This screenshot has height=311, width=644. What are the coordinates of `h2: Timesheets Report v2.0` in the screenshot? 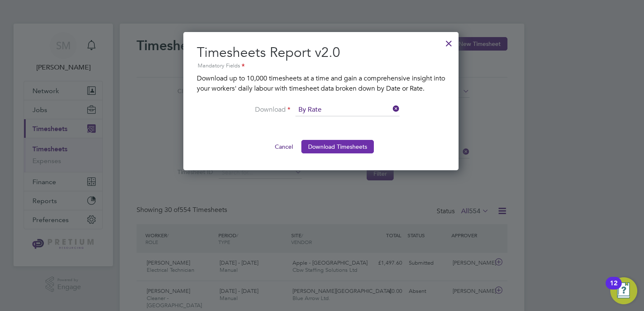 It's located at (321, 57).